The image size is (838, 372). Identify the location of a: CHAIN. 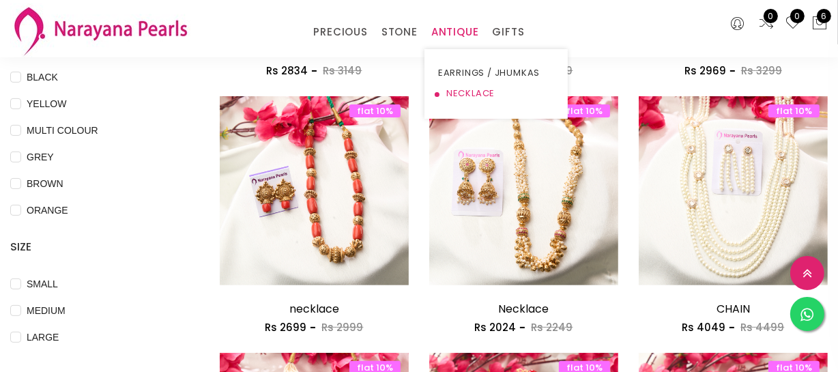
(733, 308).